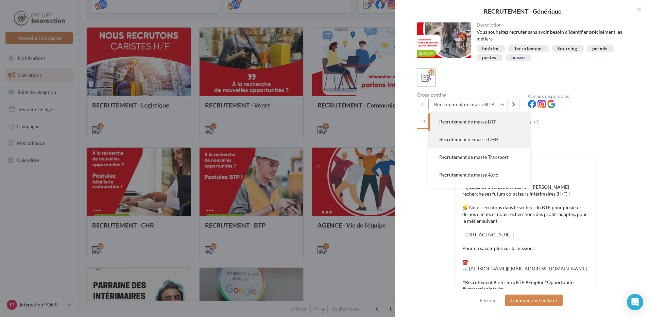 The width and height of the screenshot is (650, 317). I want to click on button: Recrutement de masse Agro, so click(480, 175).